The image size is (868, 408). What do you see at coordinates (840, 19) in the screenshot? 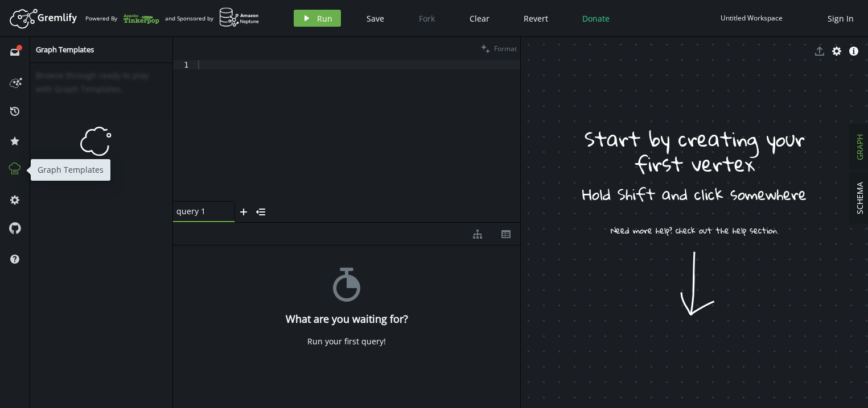
I see `span: Sign In` at bounding box center [840, 19].